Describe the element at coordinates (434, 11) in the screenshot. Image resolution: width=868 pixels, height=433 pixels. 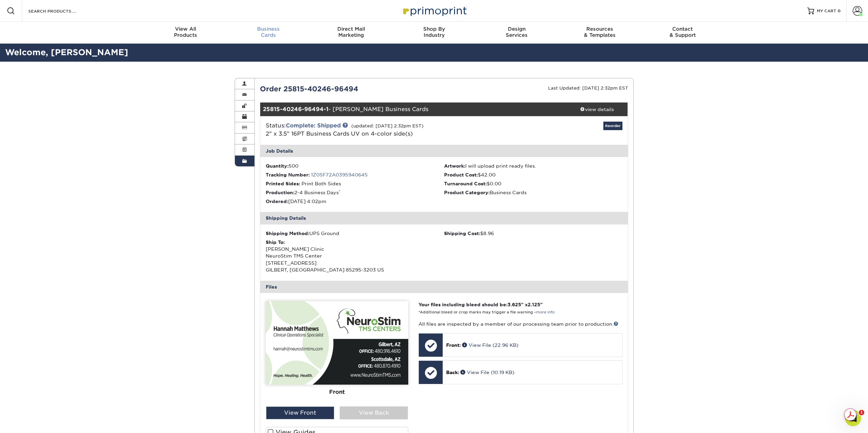
I see `img: Primoprint` at that location.